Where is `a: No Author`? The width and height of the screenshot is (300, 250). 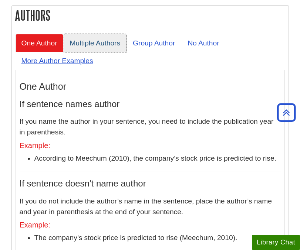
a: No Author is located at coordinates (203, 43).